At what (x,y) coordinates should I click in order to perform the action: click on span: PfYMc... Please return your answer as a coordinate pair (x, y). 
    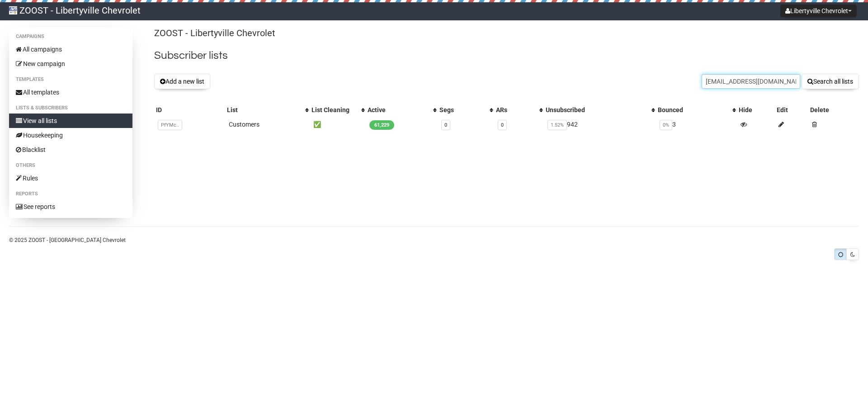
    Looking at the image, I should click on (170, 125).